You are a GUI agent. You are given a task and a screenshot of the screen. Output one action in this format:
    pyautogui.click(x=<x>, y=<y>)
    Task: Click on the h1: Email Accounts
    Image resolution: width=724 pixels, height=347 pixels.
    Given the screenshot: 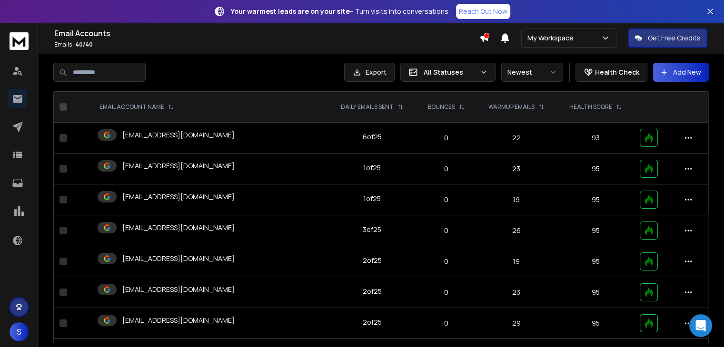 What is the action you would take?
    pyautogui.click(x=267, y=33)
    